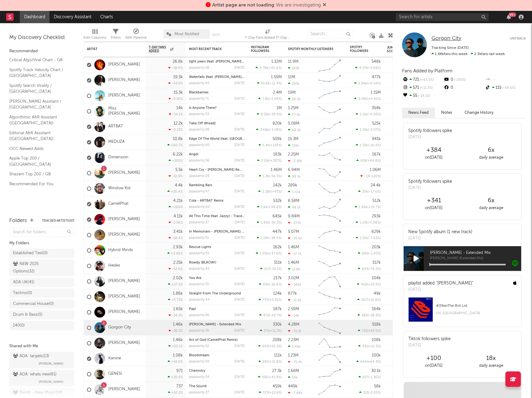 The height and width of the screenshot is (398, 532). Describe the element at coordinates (23, 282) in the screenshot. I see `div: ADA UK ( 41 )` at that location.